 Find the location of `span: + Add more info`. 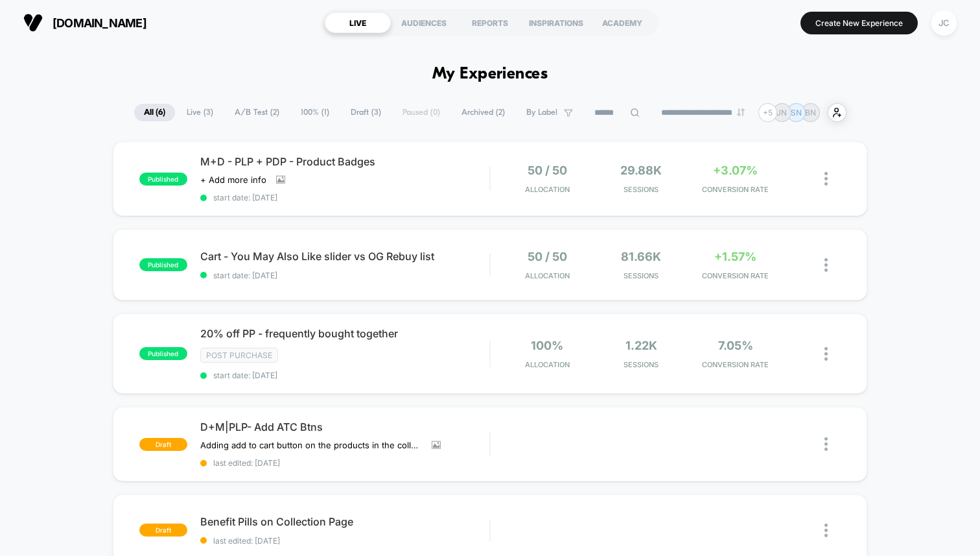

span: + Add more info is located at coordinates (233, 180).